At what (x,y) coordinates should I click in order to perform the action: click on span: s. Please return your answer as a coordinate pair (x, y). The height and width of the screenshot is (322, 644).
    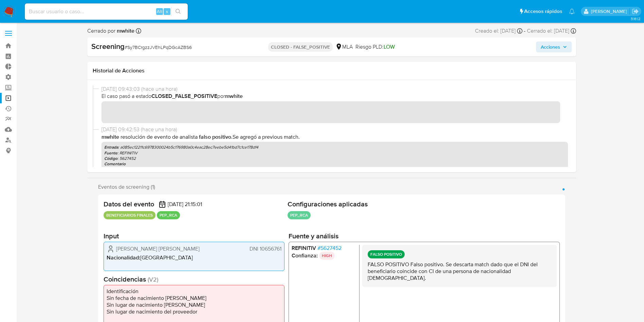
    Looking at the image, I should click on (167, 11).